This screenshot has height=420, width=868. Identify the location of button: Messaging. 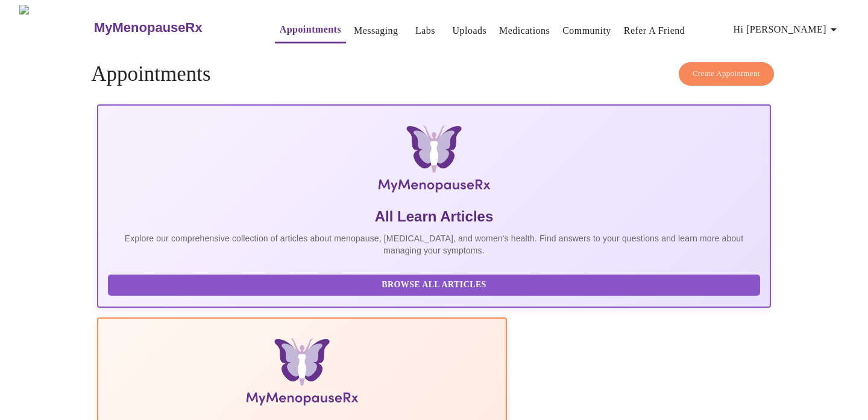
(376, 31).